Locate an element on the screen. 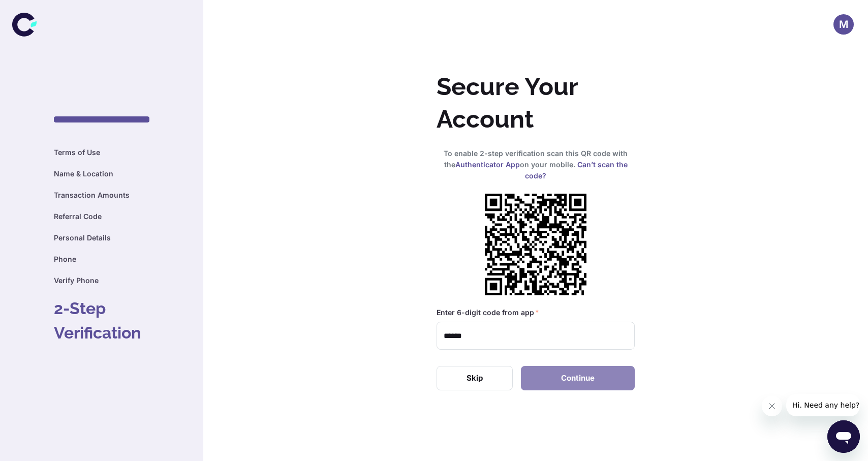  h6: Phone is located at coordinates (101, 259).